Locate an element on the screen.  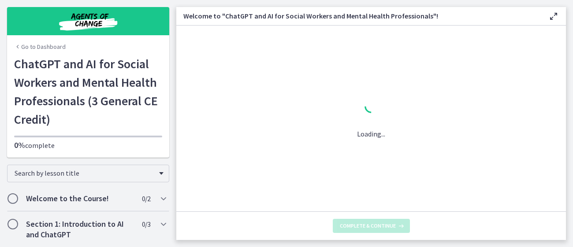
p: complete is located at coordinates (88, 145).